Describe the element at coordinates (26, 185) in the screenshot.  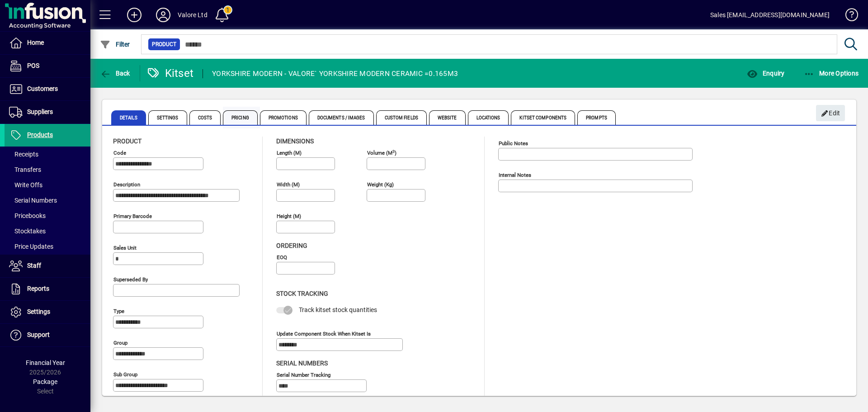
I see `span: Write Offs` at that location.